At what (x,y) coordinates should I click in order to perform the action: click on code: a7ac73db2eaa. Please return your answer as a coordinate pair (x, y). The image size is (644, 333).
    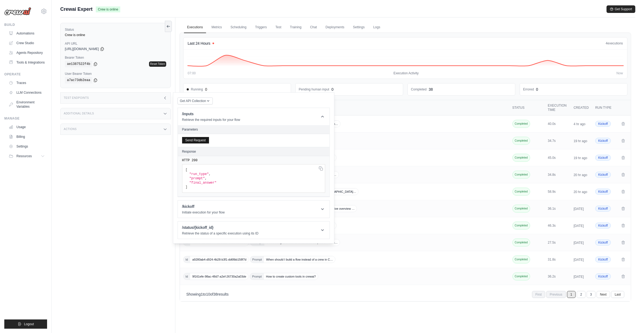
    Looking at the image, I should click on (79, 80).